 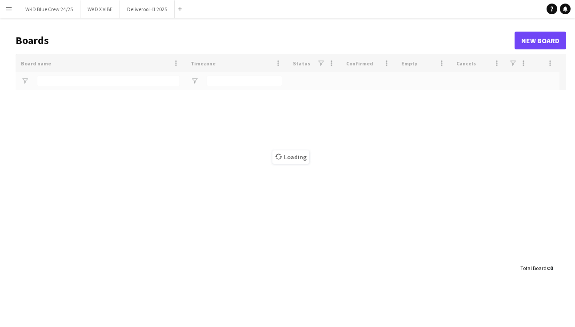 I want to click on button: Deliveroo H1 2025, so click(x=147, y=9).